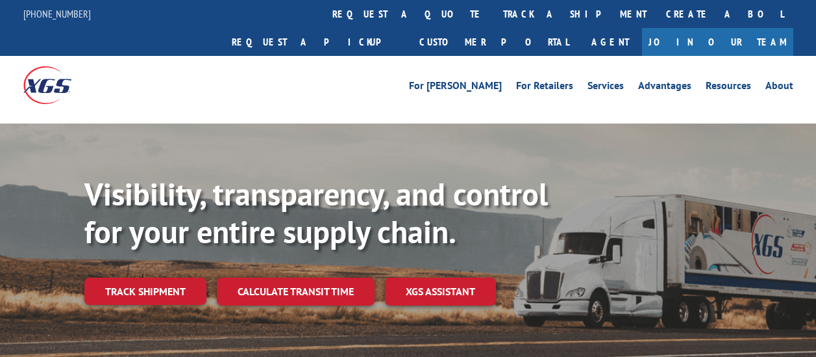 The image size is (816, 357). What do you see at coordinates (145, 291) in the screenshot?
I see `a: Track shipment` at bounding box center [145, 291].